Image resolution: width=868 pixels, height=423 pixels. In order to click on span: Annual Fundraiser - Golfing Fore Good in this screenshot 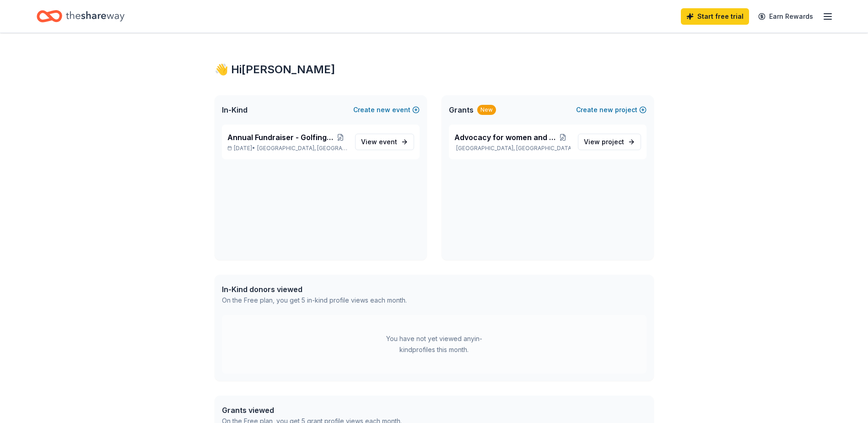, I will do `click(281, 138)`.